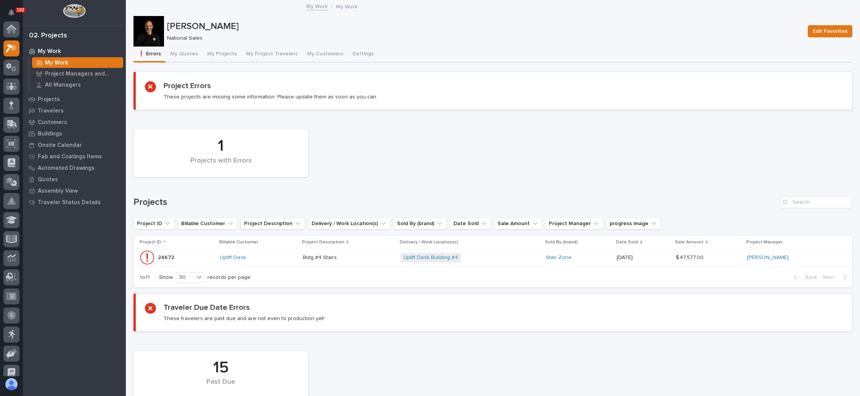 The image size is (860, 396). What do you see at coordinates (187, 86) in the screenshot?
I see `h2: Project Errors` at bounding box center [187, 86].